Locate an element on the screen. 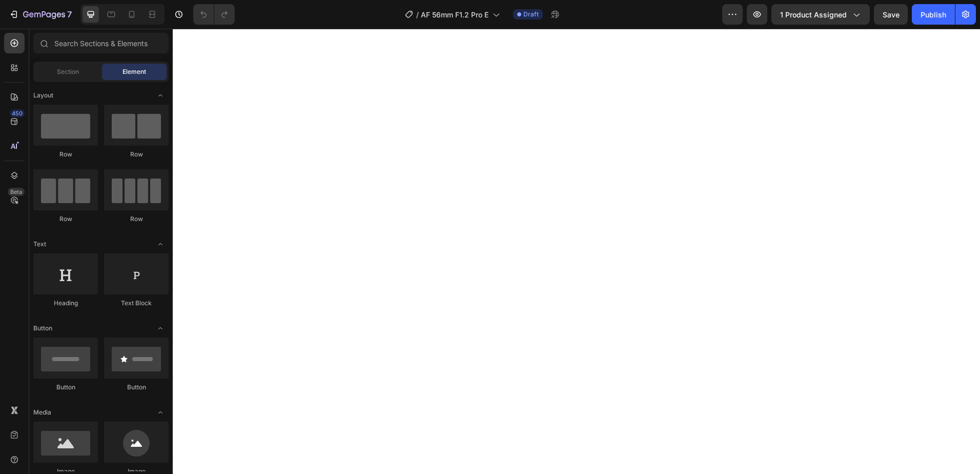  input: Search Sections & Elements is located at coordinates (101, 43).